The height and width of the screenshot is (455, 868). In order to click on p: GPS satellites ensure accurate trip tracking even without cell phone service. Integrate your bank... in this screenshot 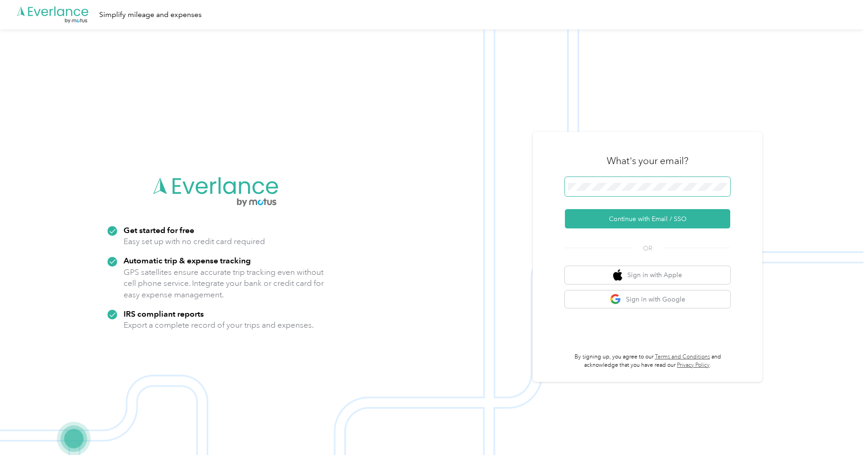, I will do `click(224, 283)`.